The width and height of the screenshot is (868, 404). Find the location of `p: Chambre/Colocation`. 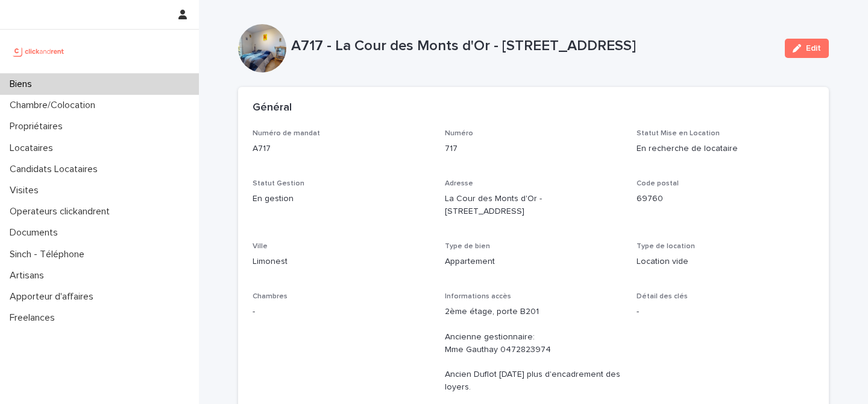

p: Chambre/Colocation is located at coordinates (55, 105).